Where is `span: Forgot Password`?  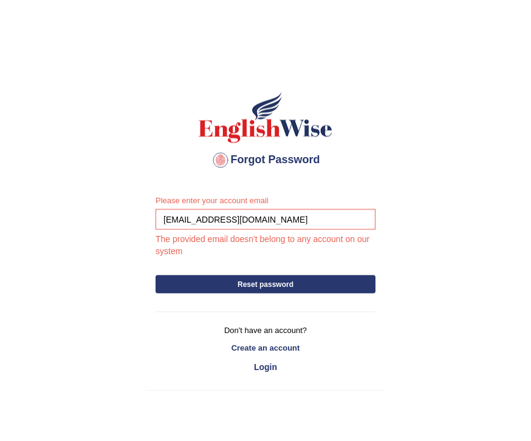 span: Forgot Password is located at coordinates (265, 160).